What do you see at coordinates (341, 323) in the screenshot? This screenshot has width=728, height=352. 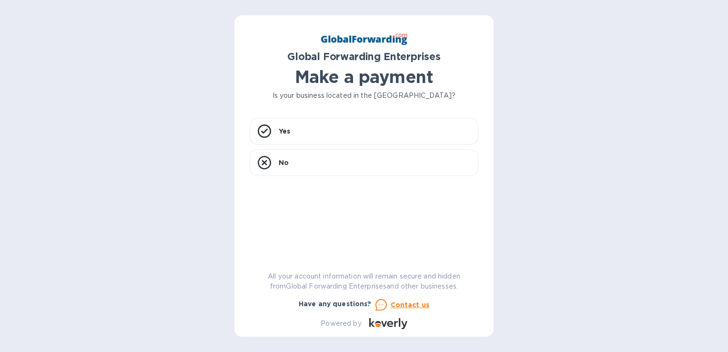 I see `p: Powered by` at bounding box center [341, 323].